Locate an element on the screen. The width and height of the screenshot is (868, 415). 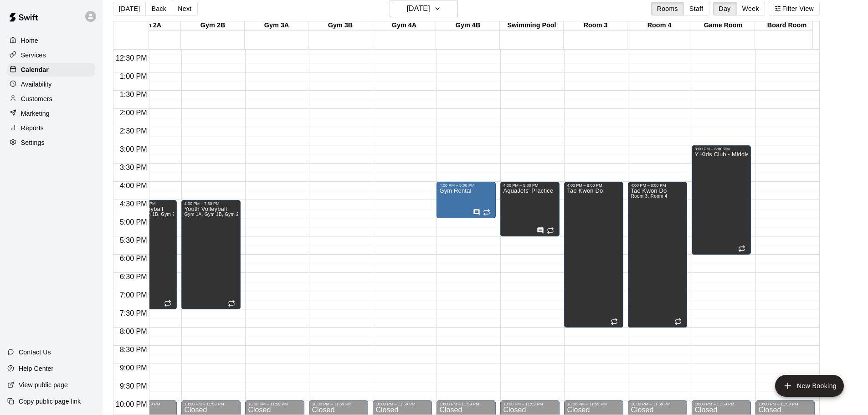
span: 5:00 PM is located at coordinates (133, 222).